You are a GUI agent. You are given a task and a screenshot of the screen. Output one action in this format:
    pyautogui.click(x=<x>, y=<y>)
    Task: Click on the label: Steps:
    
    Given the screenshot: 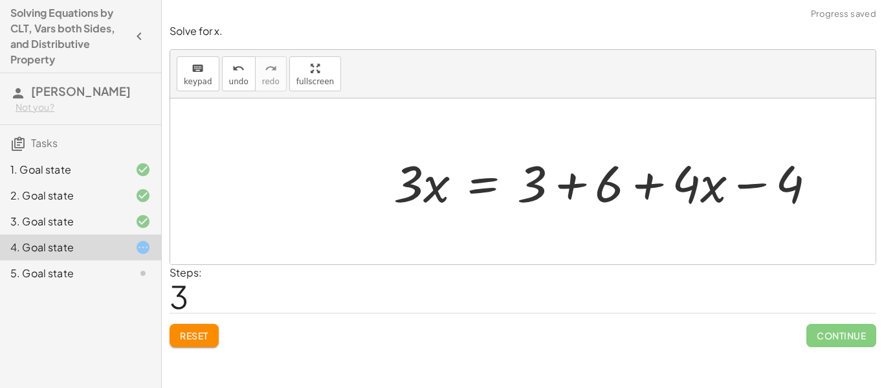 What is the action you would take?
    pyautogui.click(x=186, y=272)
    